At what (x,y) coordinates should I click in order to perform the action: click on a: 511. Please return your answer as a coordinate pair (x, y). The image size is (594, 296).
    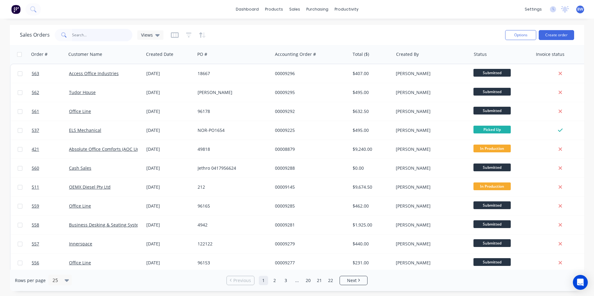
    Looking at the image, I should click on (50, 187).